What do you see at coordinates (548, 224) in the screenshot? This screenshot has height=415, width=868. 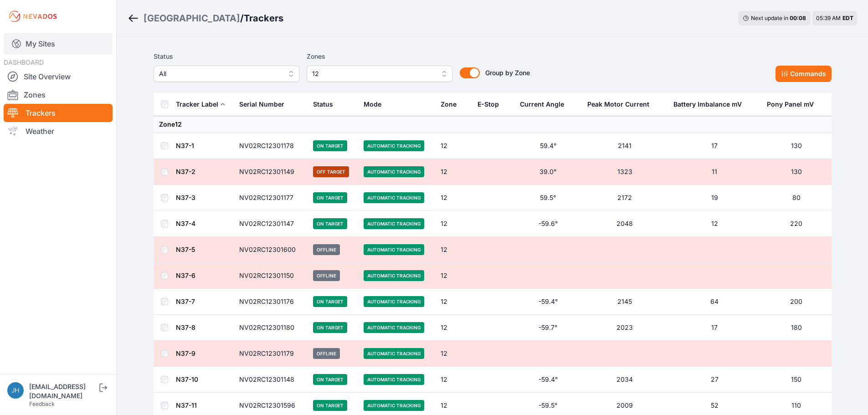 I see `td: -59.6°` at bounding box center [548, 224].